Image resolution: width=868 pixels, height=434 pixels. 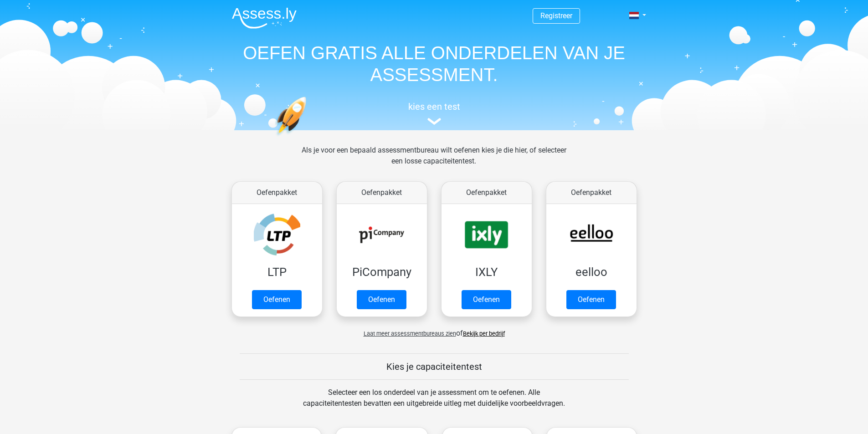 What do you see at coordinates (484, 333) in the screenshot?
I see `a: Bekijk per bedrijf` at bounding box center [484, 333].